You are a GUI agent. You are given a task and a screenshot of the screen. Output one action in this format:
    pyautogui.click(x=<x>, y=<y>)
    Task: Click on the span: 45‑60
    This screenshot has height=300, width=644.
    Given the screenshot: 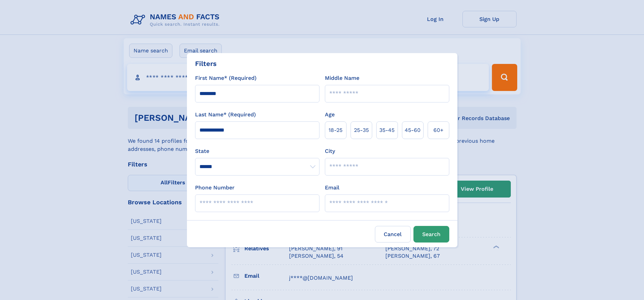 What is the action you would take?
    pyautogui.click(x=412, y=130)
    